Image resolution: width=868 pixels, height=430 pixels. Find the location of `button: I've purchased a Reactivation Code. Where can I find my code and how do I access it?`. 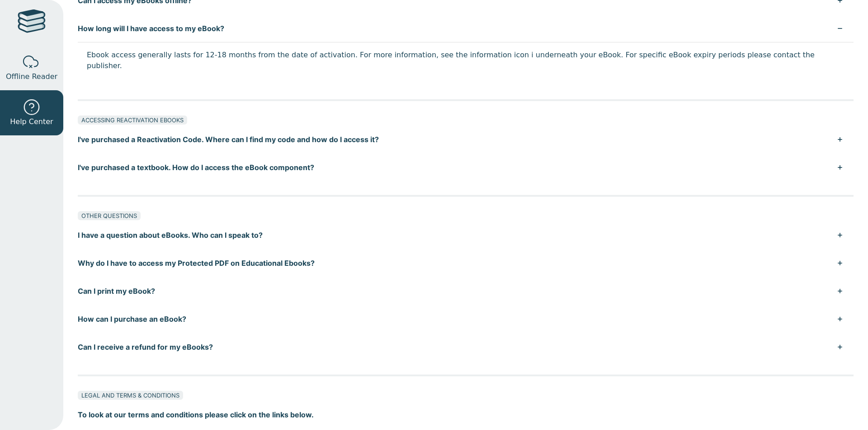

button: I've purchased a Reactivation Code. Where can I find my code and how do I access it? is located at coordinates (465, 140).